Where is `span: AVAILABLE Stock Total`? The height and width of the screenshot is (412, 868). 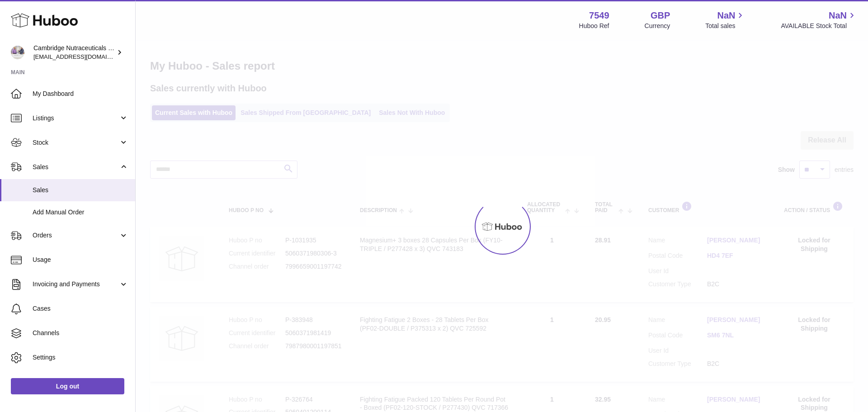 span: AVAILABLE Stock Total is located at coordinates (819, 25).